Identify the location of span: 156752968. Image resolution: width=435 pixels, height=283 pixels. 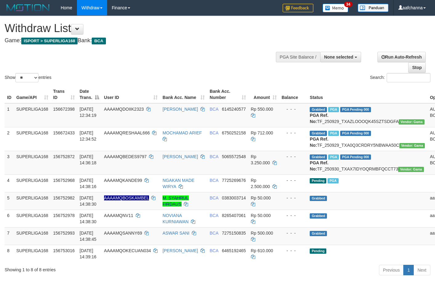
(64, 180).